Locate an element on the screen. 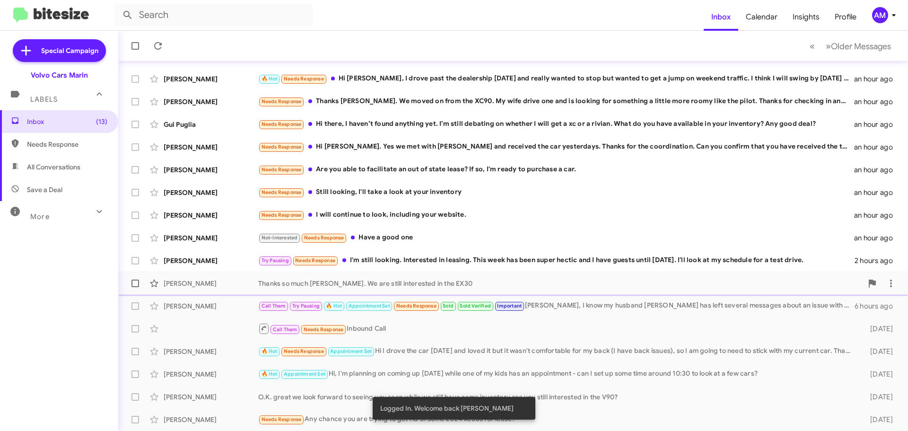 Image resolution: width=908 pixels, height=431 pixels. nav: Page navigation example is located at coordinates (851, 46).